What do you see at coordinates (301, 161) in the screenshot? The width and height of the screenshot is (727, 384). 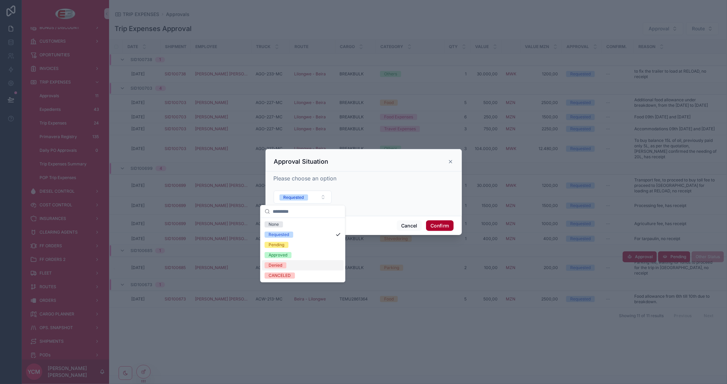 I see `h3: Approval Situation` at bounding box center [301, 161].